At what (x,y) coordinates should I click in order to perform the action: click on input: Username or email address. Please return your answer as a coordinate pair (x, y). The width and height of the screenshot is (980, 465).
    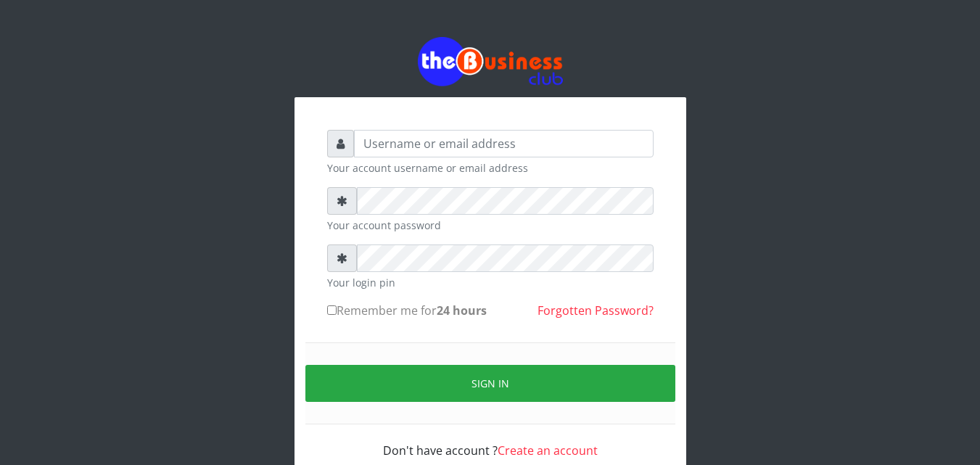
    Looking at the image, I should click on (504, 143).